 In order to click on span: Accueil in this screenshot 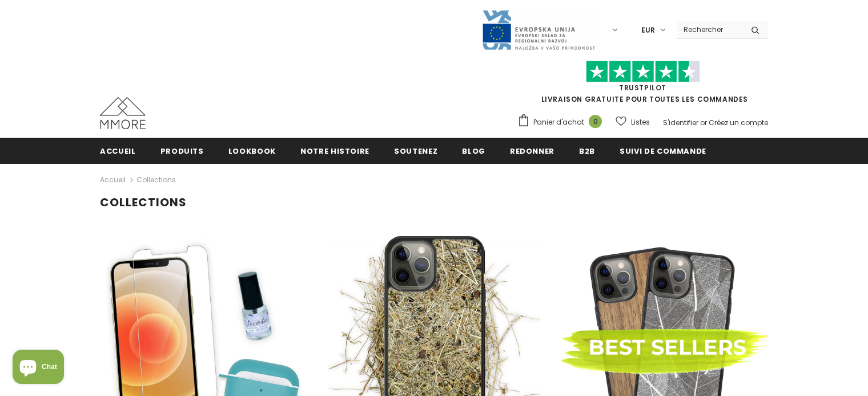, I will do `click(117, 151)`.